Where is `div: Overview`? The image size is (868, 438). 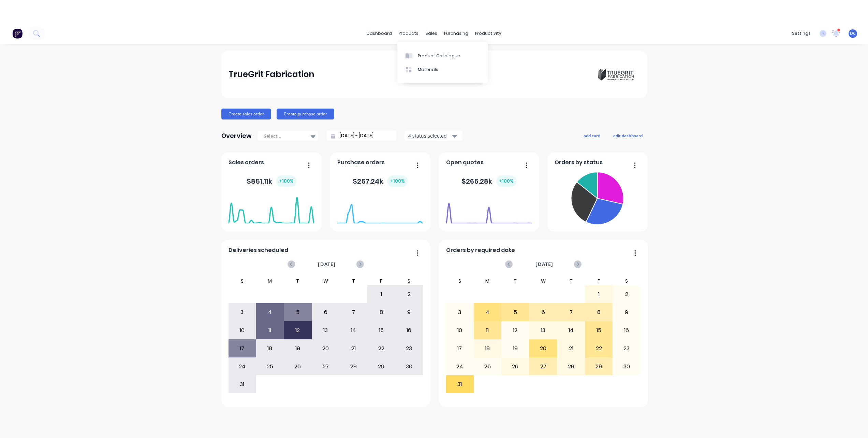 div: Overview is located at coordinates (237, 136).